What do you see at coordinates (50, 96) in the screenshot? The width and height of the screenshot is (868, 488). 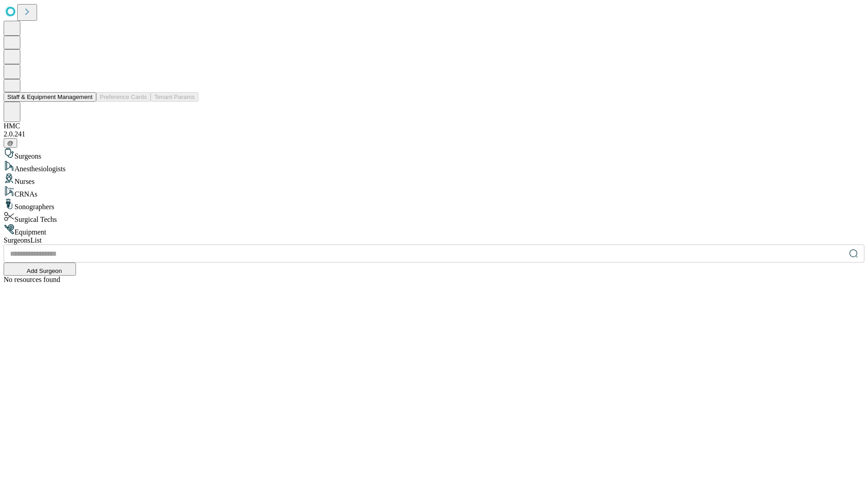 I see `button: Staff & Equipment Management` at bounding box center [50, 96].